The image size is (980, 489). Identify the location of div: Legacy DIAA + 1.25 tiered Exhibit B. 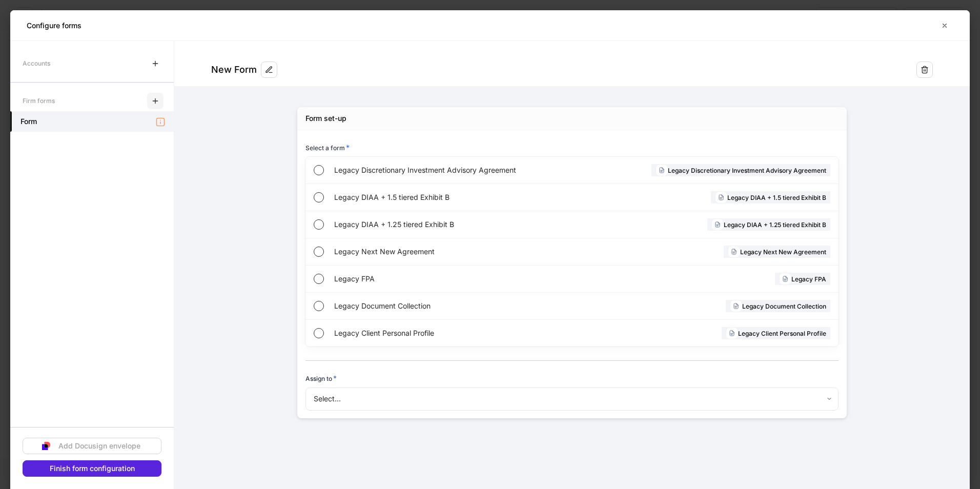
(769, 224).